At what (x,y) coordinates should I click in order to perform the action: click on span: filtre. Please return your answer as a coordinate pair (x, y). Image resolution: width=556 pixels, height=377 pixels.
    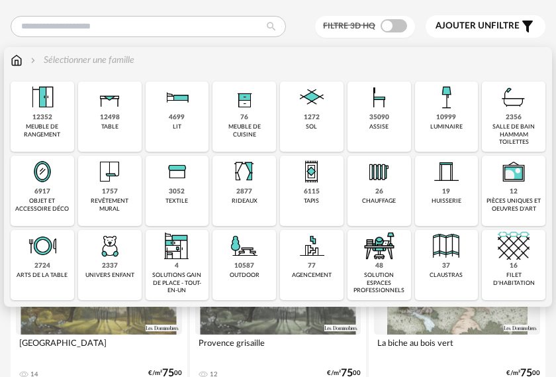
    Looking at the image, I should click on (477, 26).